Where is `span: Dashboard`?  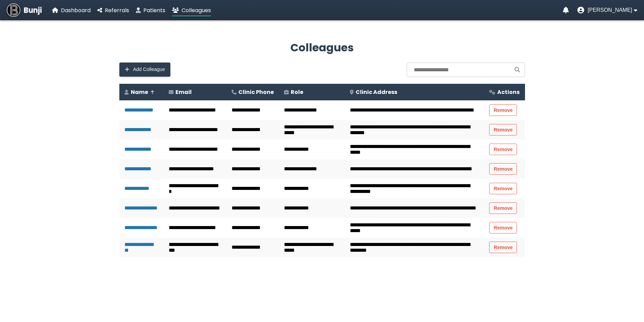
span: Dashboard is located at coordinates (76, 10).